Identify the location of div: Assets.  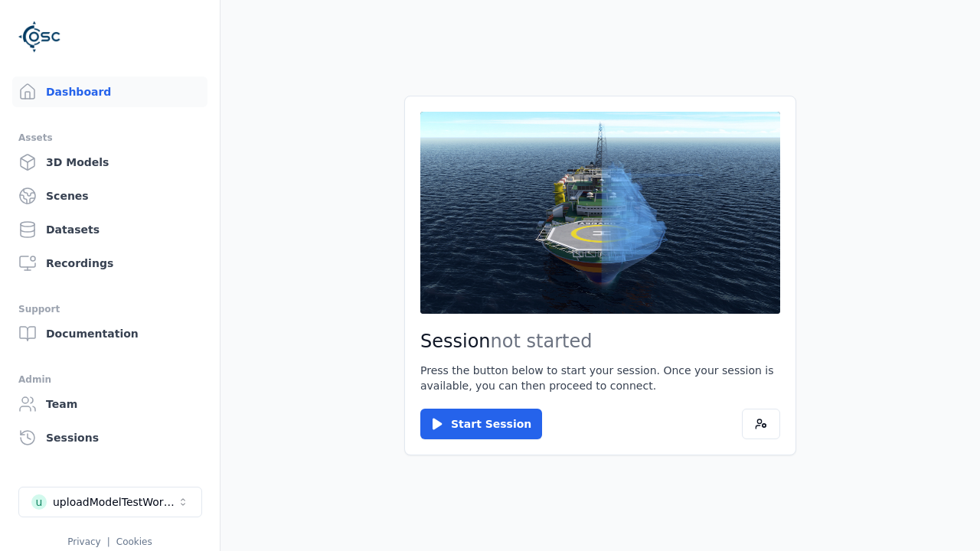
(110, 138).